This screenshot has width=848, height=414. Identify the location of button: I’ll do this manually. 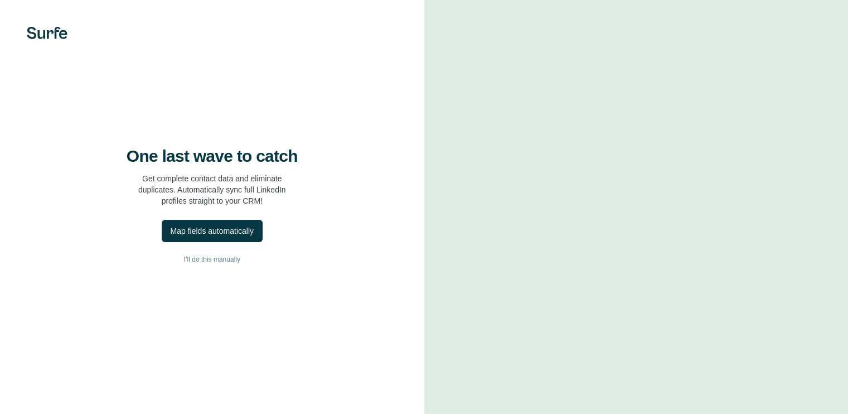
(212, 259).